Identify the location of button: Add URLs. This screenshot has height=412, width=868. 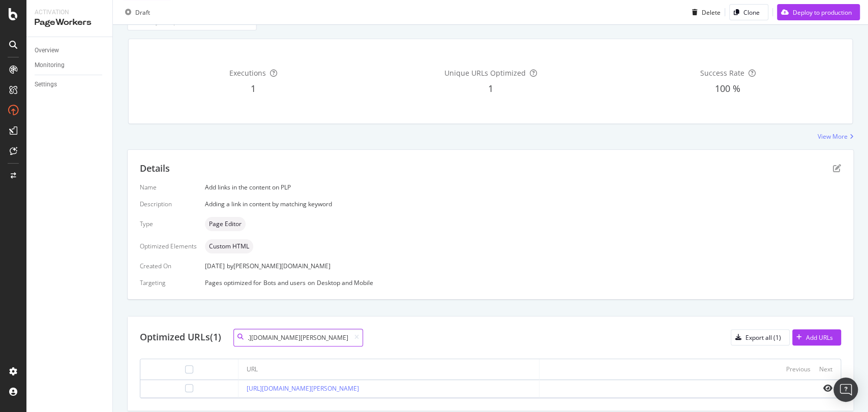
(817, 337).